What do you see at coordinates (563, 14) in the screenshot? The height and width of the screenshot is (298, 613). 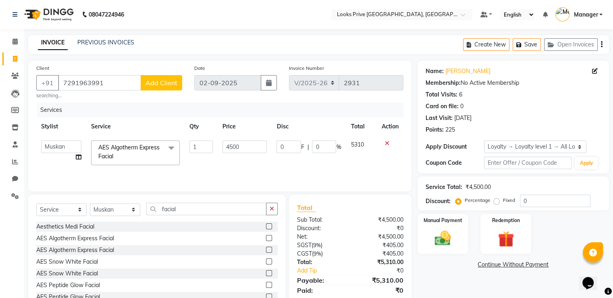 I see `img: Manager` at bounding box center [563, 14].